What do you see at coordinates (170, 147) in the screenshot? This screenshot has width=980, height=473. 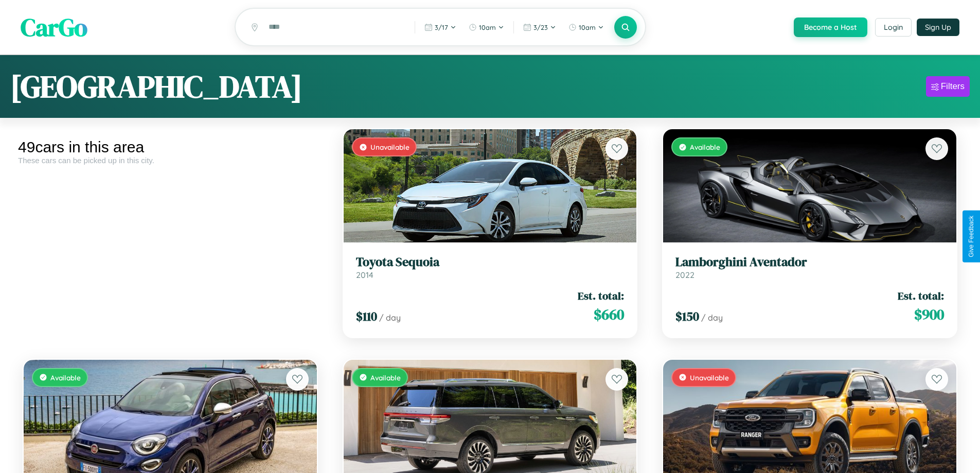 I see `div: 49 cars in this area` at bounding box center [170, 147].